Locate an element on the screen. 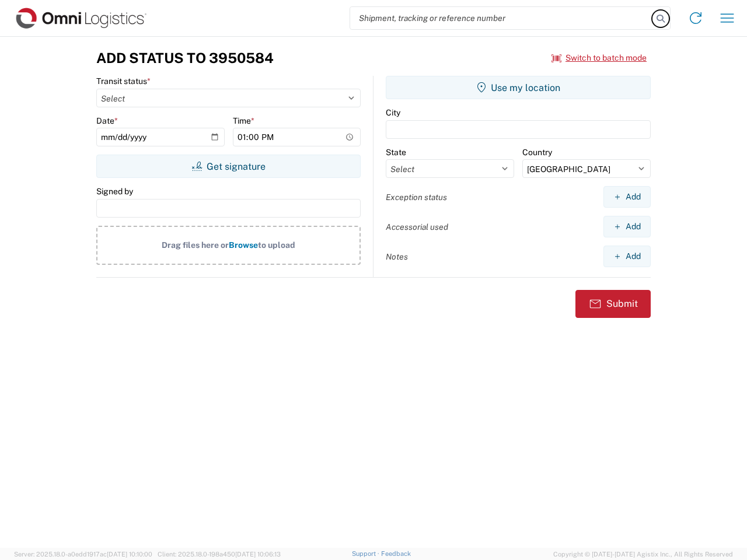 The width and height of the screenshot is (747, 560). label: Exception status is located at coordinates (416, 198).